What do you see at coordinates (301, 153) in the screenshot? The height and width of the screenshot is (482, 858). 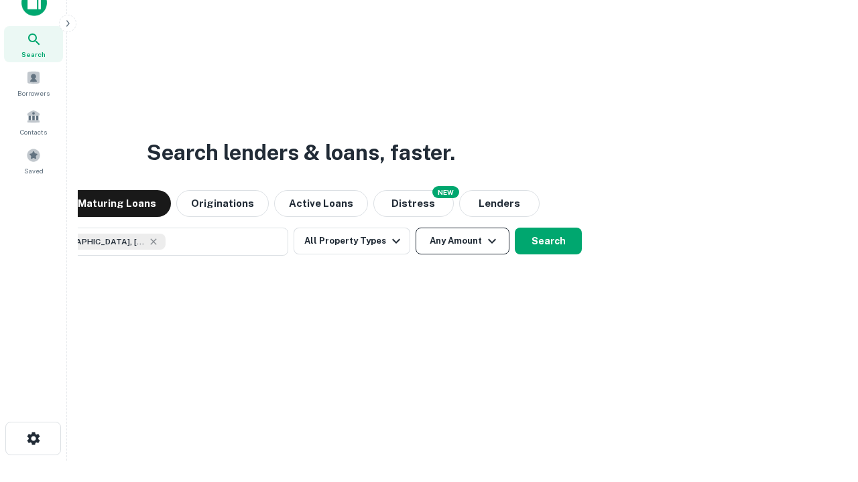 I see `h3: Search lenders & loans, faster.` at bounding box center [301, 153].